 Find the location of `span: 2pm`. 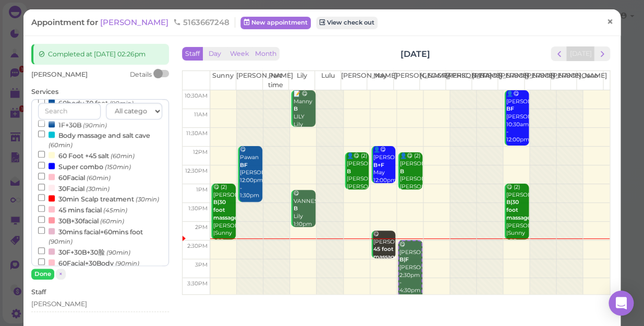

span: 2pm is located at coordinates (202, 227).